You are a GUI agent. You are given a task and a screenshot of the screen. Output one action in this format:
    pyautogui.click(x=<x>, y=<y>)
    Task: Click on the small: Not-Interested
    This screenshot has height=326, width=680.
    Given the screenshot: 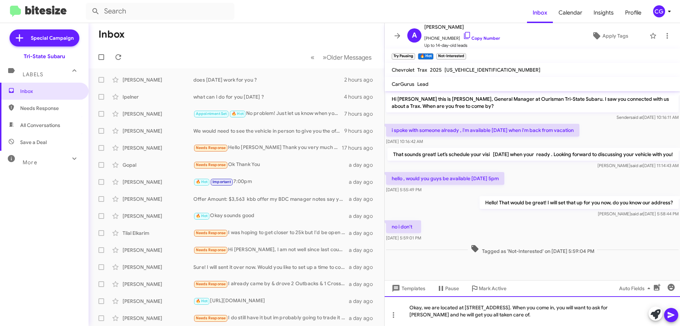 What is the action you would take?
    pyautogui.click(x=451, y=56)
    